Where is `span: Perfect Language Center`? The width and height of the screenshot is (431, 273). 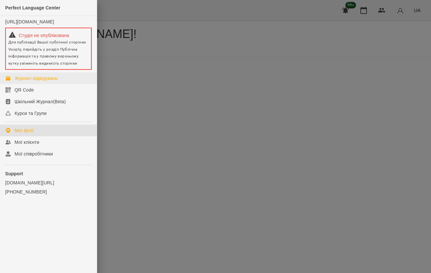
span: Perfect Language Center is located at coordinates (33, 8).